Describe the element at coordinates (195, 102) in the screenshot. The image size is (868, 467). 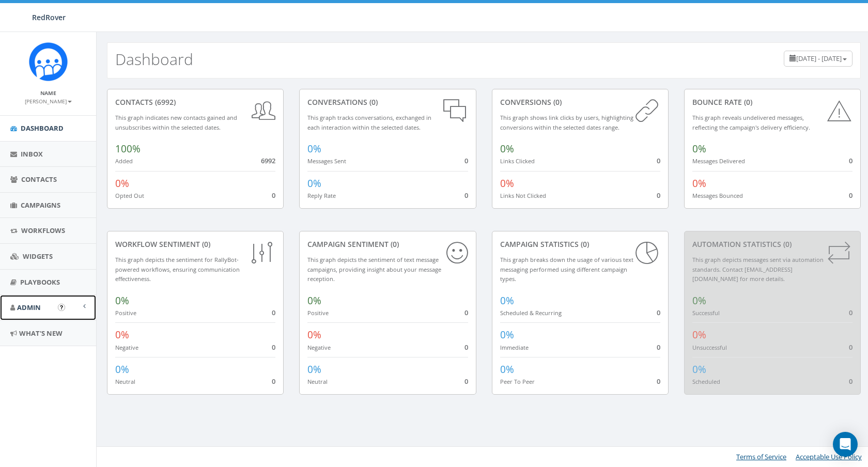
I see `div: contacts` at that location.